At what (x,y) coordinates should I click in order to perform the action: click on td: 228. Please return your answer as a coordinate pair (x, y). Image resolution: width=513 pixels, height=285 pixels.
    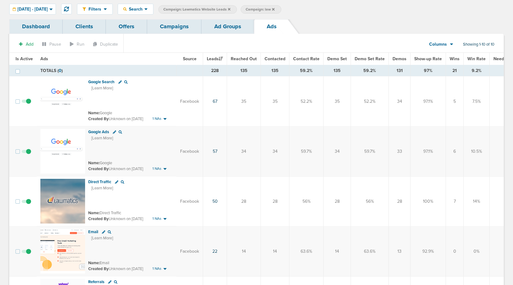
    Looking at the image, I should click on (215, 71).